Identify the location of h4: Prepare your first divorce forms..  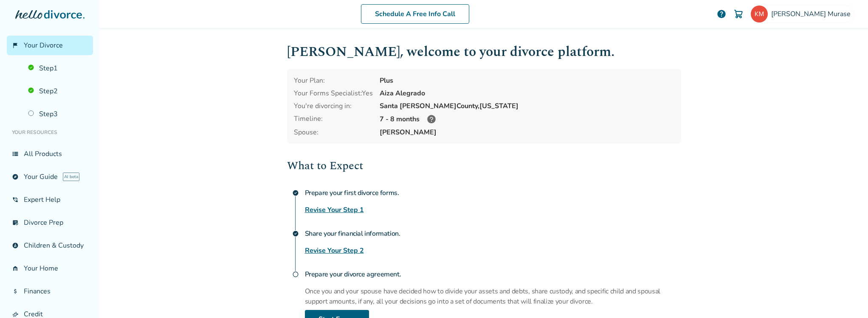
(493, 193).